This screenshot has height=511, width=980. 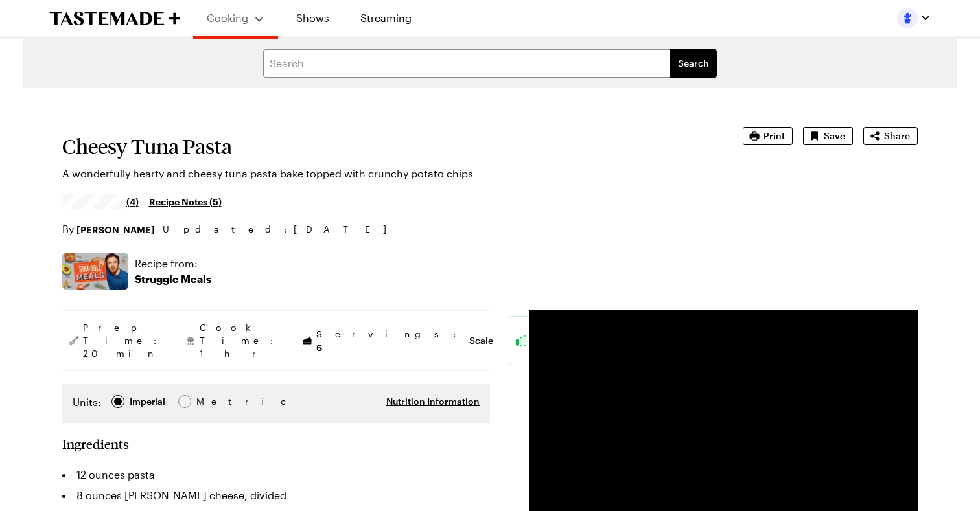 What do you see at coordinates (897, 136) in the screenshot?
I see `span: Share` at bounding box center [897, 136].